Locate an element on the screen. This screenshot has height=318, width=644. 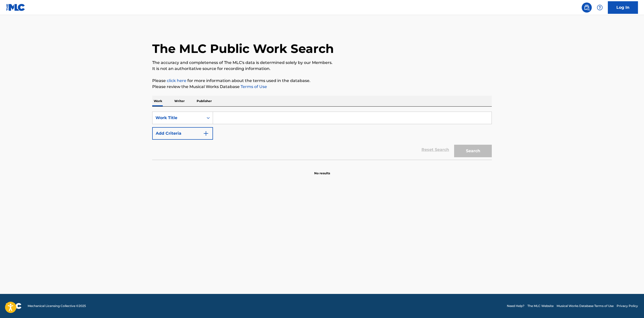
a: Terms of Use is located at coordinates (253, 86).